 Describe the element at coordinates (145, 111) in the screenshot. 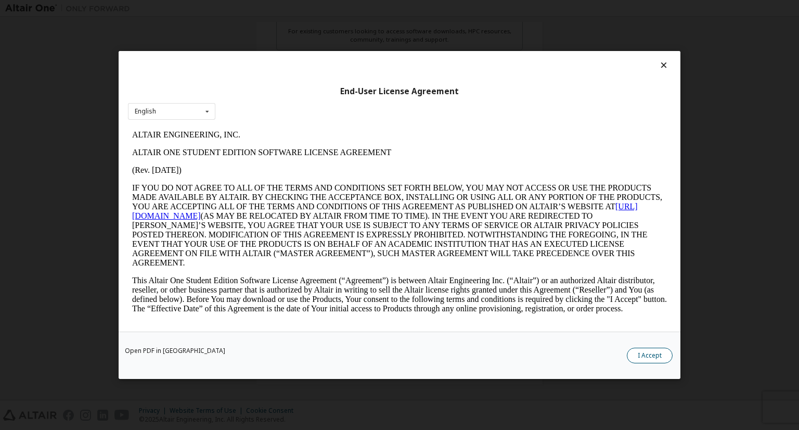

I see `div: English` at that location.